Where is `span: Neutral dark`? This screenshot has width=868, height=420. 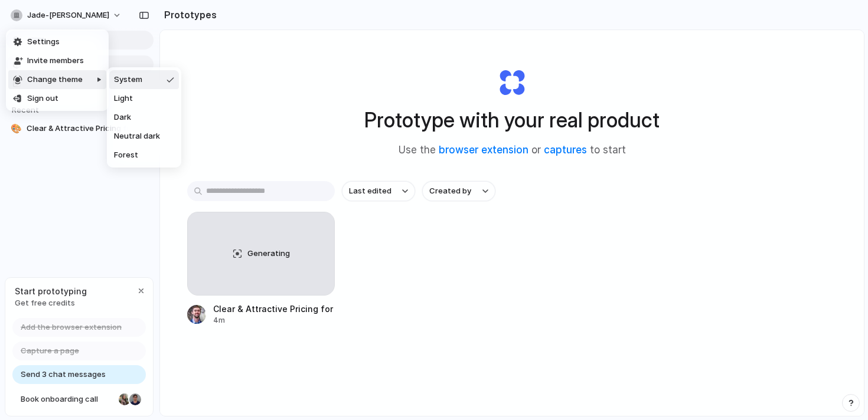
span: Neutral dark is located at coordinates (137, 136).